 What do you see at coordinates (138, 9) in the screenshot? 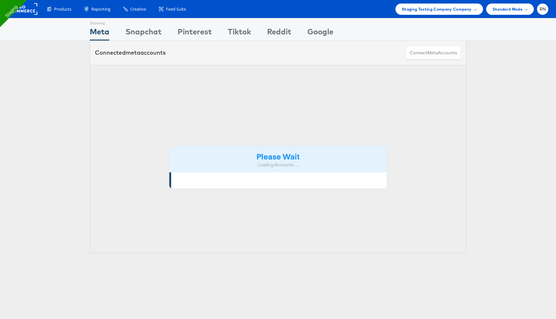
I see `span: Creative` at bounding box center [138, 9].